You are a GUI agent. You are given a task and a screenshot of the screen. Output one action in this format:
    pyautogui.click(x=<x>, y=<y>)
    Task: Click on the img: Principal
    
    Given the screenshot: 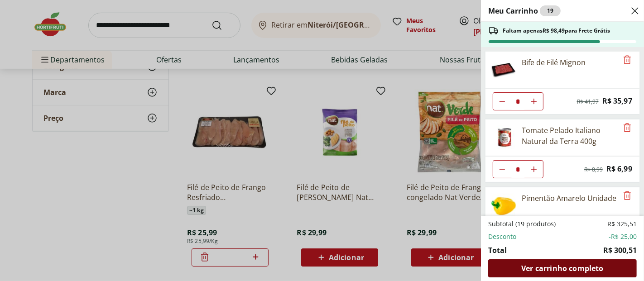 What is the action you would take?
    pyautogui.click(x=504, y=69)
    